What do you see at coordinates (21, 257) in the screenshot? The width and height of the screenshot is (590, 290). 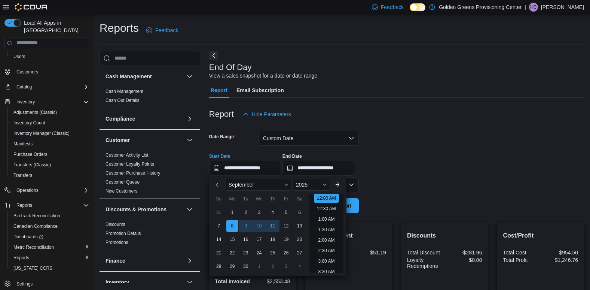 I see `a: Reports` at bounding box center [21, 257].